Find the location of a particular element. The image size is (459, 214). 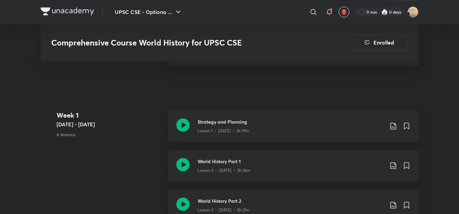

button: UPSC CSE - Optiona ... is located at coordinates (148, 12).